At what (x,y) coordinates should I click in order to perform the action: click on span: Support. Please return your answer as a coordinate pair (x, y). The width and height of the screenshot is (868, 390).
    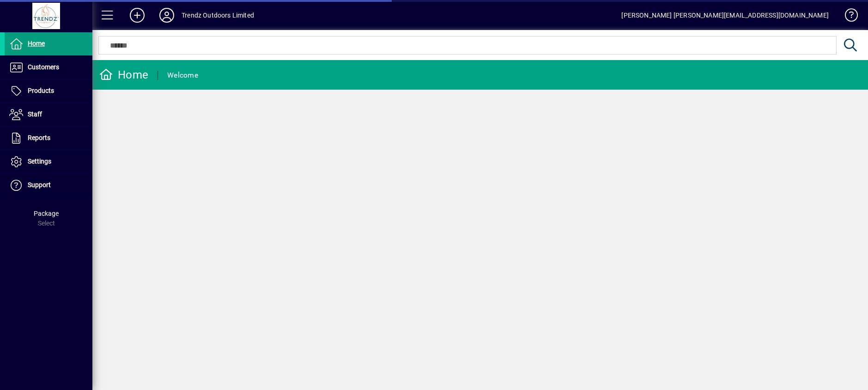
    Looking at the image, I should click on (39, 185).